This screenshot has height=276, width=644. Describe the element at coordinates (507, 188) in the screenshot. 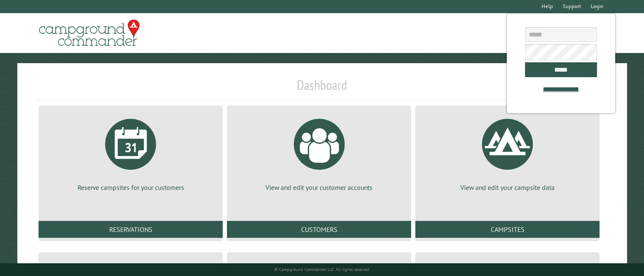

I see `p: View and edit your campsite data` at that location.